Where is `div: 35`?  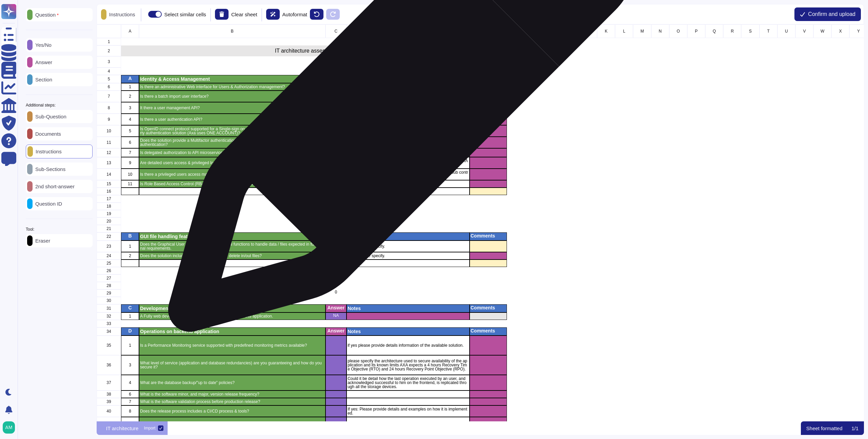 div: 35 is located at coordinates (109, 346).